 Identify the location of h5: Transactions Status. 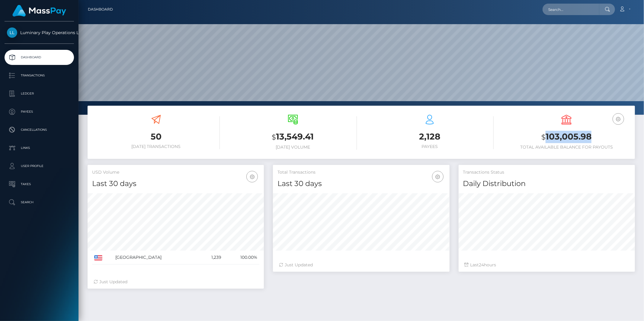
(546, 172).